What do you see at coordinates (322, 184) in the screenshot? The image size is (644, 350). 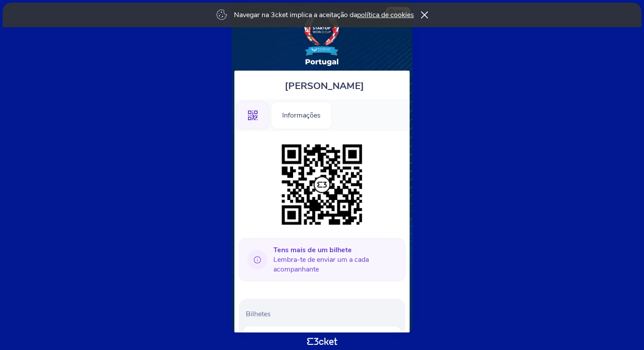 I see `img: 67b5743f884240b78a10ece2425200d5.png` at bounding box center [322, 184].